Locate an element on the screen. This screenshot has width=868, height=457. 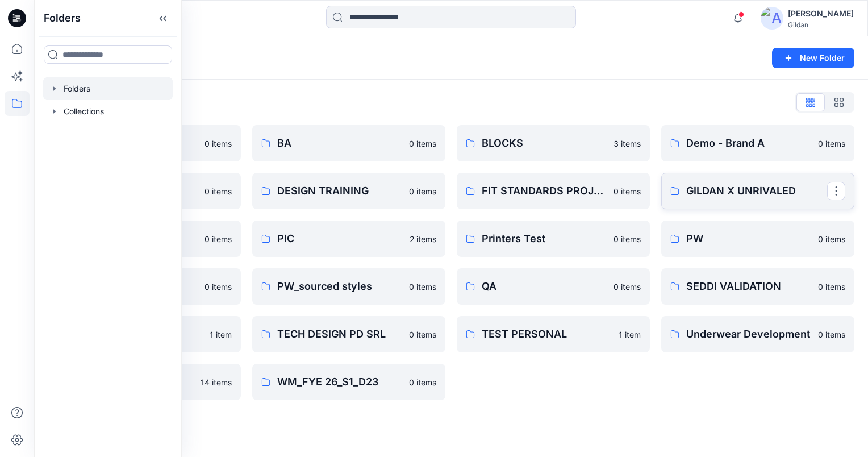
a: PW0 items is located at coordinates (759, 238).